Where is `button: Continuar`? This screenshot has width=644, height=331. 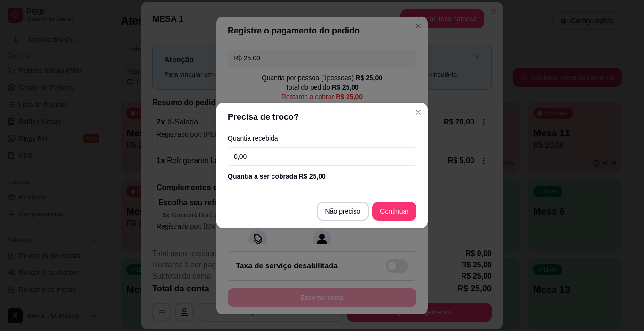
button: Continuar is located at coordinates (394, 211).